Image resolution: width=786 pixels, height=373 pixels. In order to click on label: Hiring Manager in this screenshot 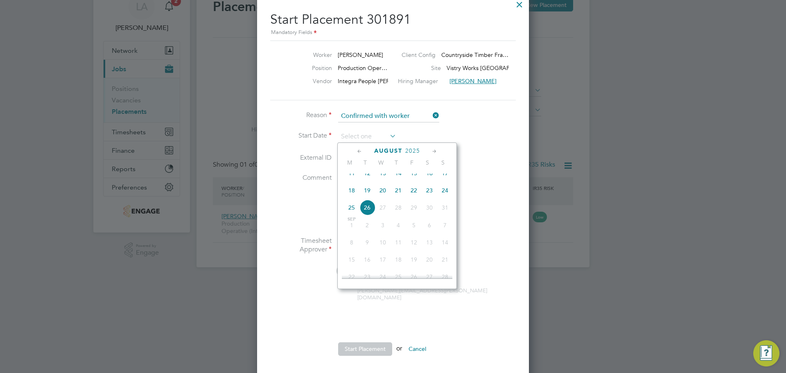, I will do `click(421, 81)`.